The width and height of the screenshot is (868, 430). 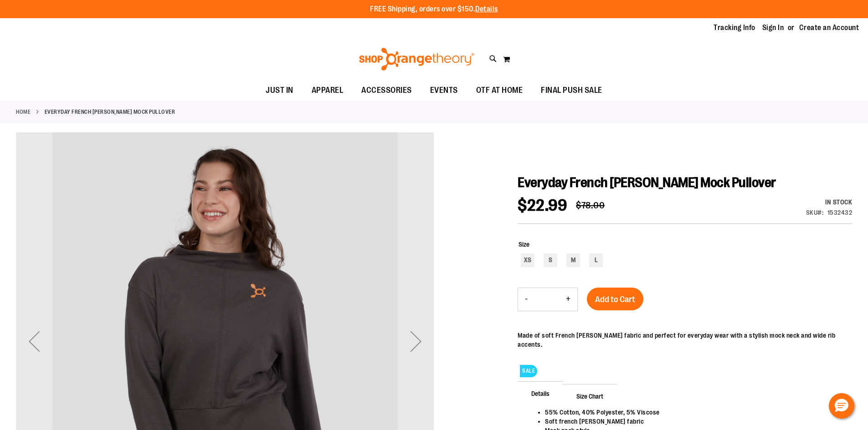 I want to click on span: Size Chart, so click(x=589, y=396).